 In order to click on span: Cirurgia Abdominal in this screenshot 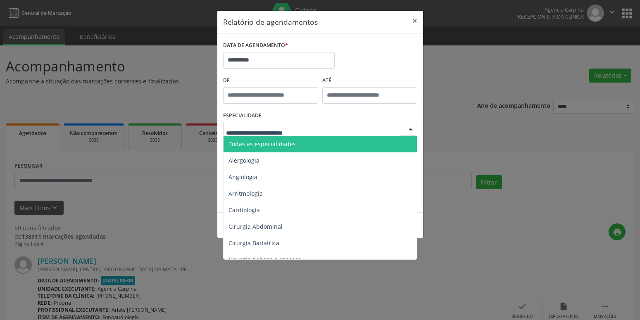, I will do `click(255, 226)`.